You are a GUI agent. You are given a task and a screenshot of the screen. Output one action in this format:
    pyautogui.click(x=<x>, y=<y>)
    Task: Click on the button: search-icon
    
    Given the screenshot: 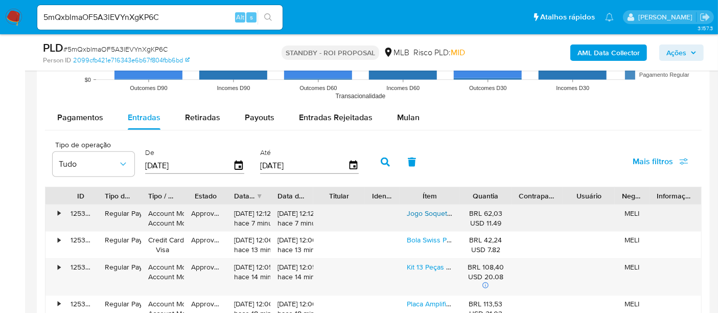 What is the action you would take?
    pyautogui.click(x=268, y=17)
    